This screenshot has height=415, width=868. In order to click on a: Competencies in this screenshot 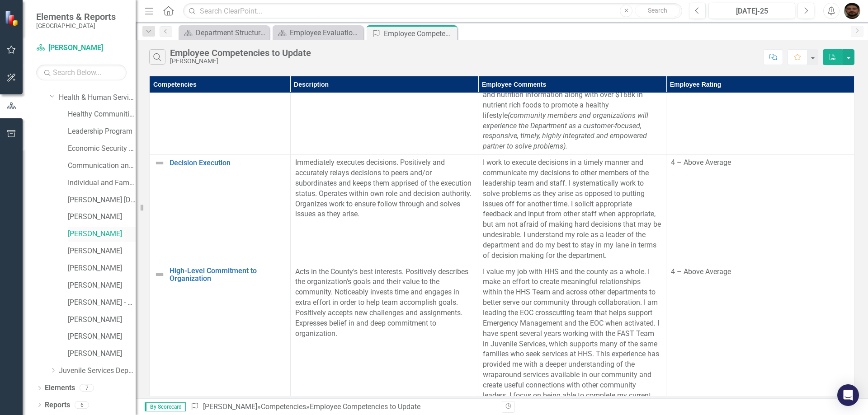, I will do `click(284, 406)`.